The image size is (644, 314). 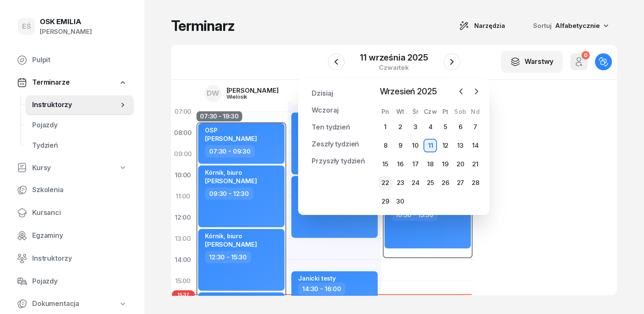 I want to click on div: 07:00, so click(x=183, y=112).